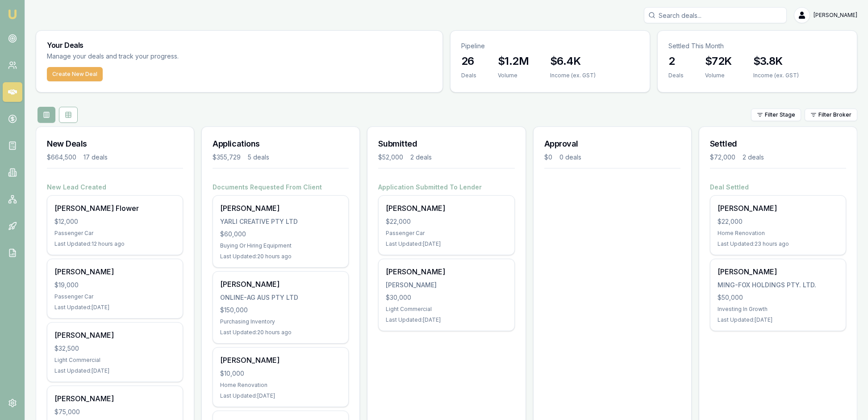 This screenshot has height=420, width=868. I want to click on a: Create New Deal, so click(75, 74).